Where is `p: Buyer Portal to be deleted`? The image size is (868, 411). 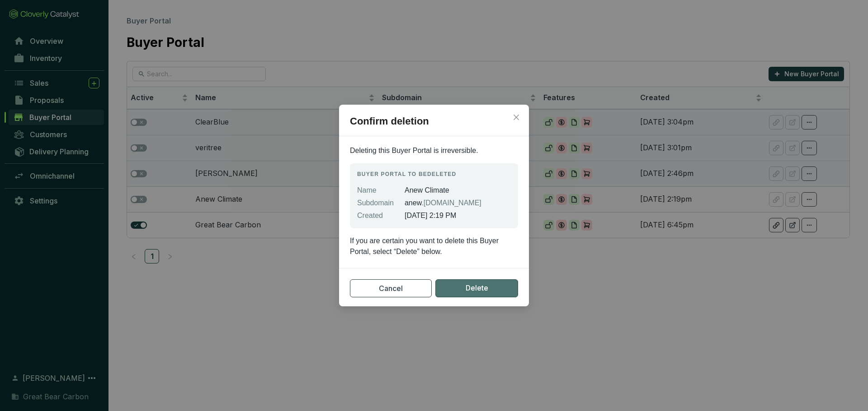
p: Buyer Portal to be deleted is located at coordinates (434, 175).